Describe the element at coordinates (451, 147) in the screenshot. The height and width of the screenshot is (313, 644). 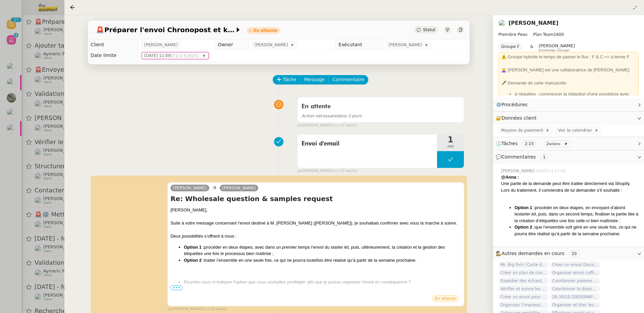
I see `span: min` at that location.